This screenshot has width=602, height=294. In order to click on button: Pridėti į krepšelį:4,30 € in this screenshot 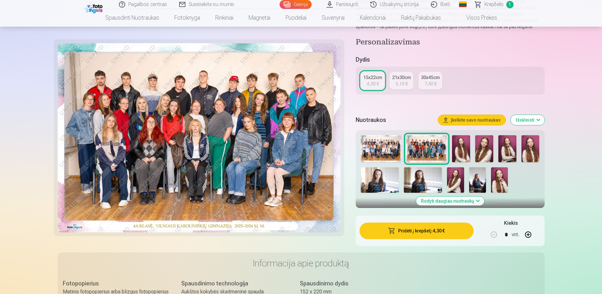, I will do `click(417, 231)`.